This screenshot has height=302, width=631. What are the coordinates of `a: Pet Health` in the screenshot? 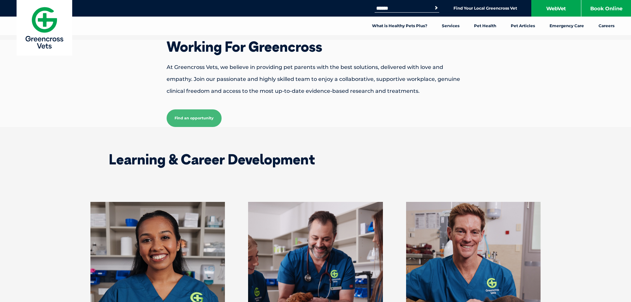 It's located at (485, 26).